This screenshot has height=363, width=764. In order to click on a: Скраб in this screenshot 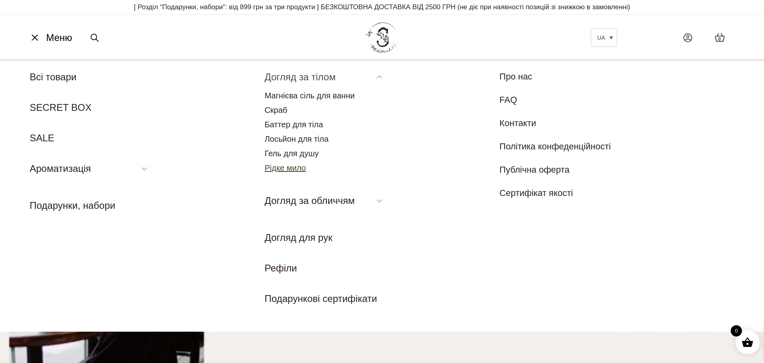, I will do `click(276, 110)`.